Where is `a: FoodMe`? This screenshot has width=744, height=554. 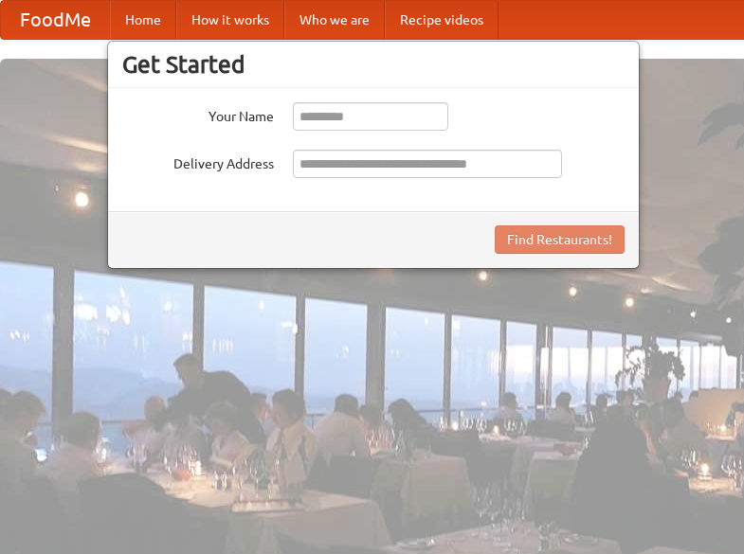 a: FoodMe is located at coordinates (55, 20).